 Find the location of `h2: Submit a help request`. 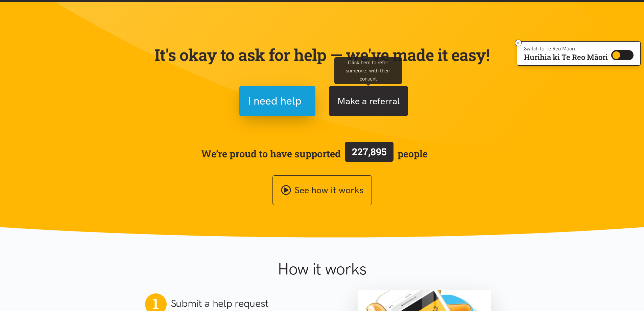

h2: Submit a help request is located at coordinates (220, 304).